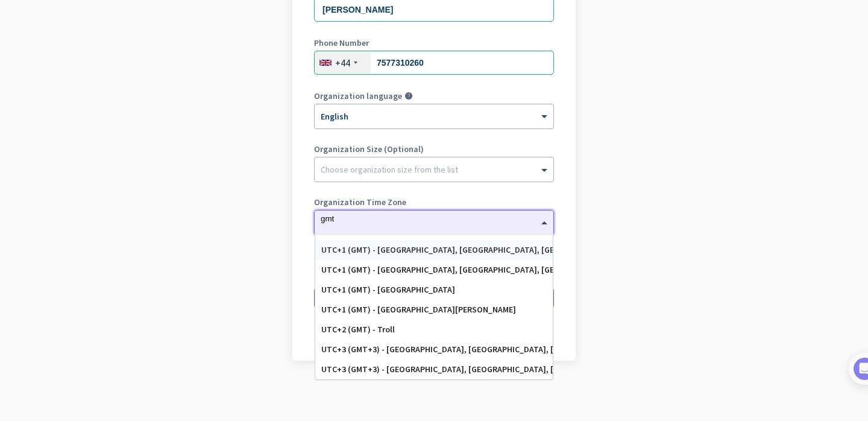 Image resolution: width=868 pixels, height=421 pixels. Describe the element at coordinates (434, 43) in the screenshot. I see `label: Phone Number` at that location.